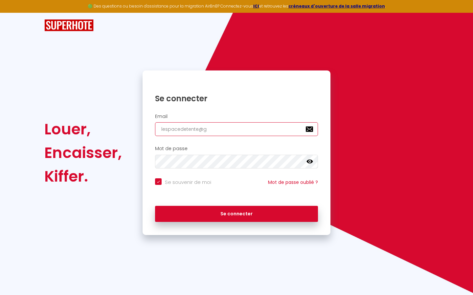 The width and height of the screenshot is (473, 295). What do you see at coordinates (236, 98) in the screenshot?
I see `h1: Se connecter` at bounding box center [236, 98].